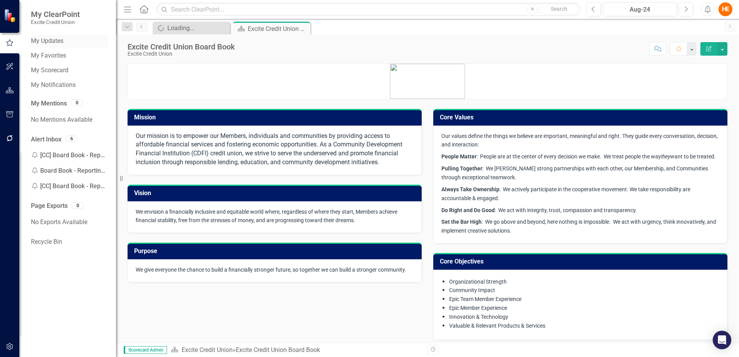 This screenshot has width=739, height=357. What do you see at coordinates (70, 171) in the screenshot?
I see `div: Board Book - Reporting Update Reminders Reminder` at bounding box center [70, 171].